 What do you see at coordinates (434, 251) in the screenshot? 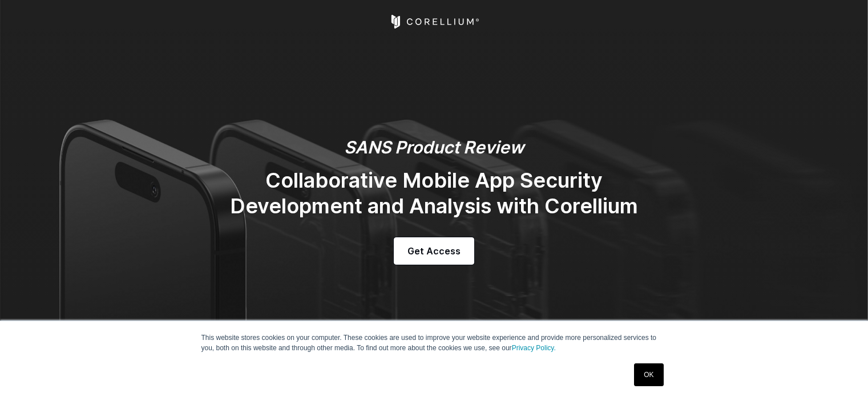
I see `a: Get Access` at bounding box center [434, 251].